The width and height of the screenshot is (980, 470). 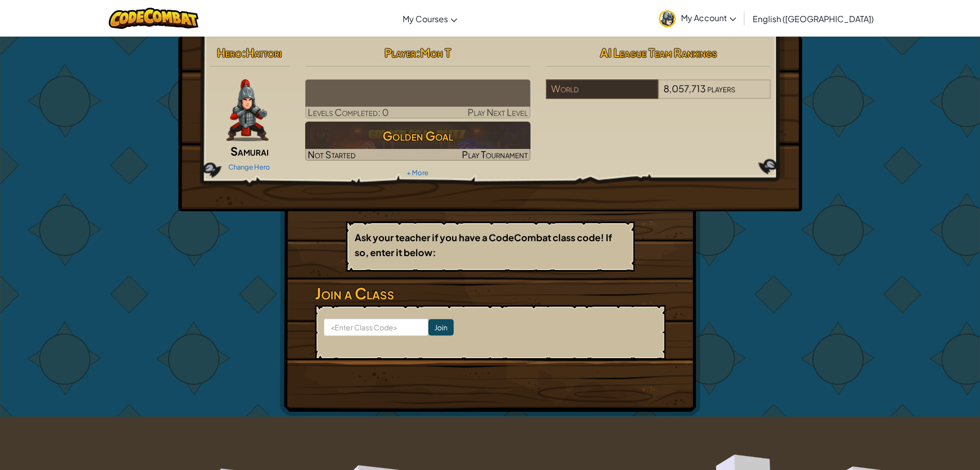 I want to click on b: Ask your teacher if you have a CodeCombat class code! If so, enter it below:, so click(x=483, y=245).